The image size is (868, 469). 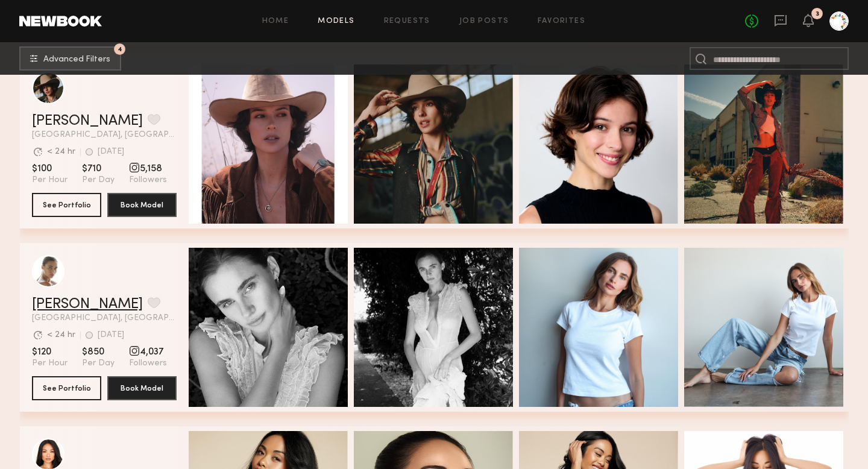 I want to click on div: 3, so click(x=817, y=14).